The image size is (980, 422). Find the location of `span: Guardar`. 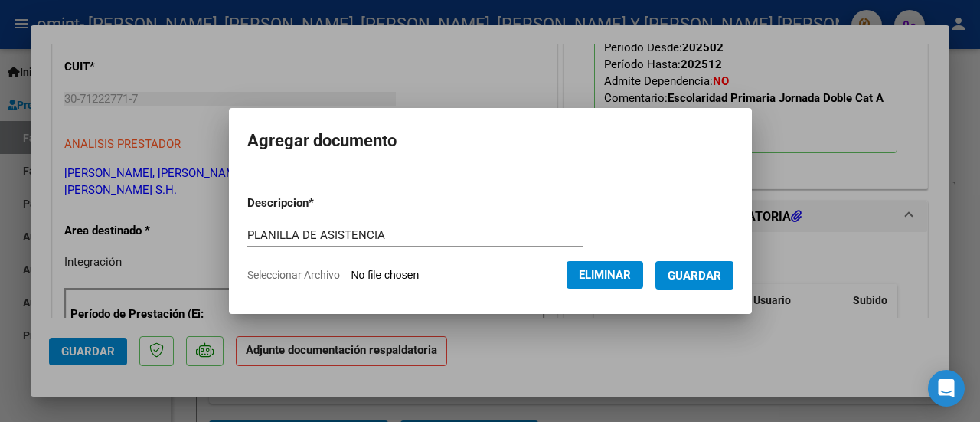

span: Guardar is located at coordinates (695, 275).